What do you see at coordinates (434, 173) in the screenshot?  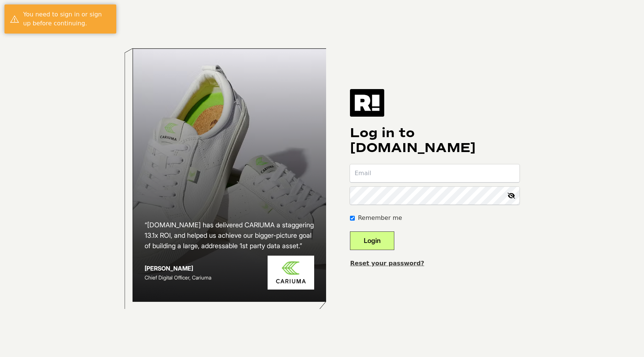 I see `input: Email` at bounding box center [434, 173].